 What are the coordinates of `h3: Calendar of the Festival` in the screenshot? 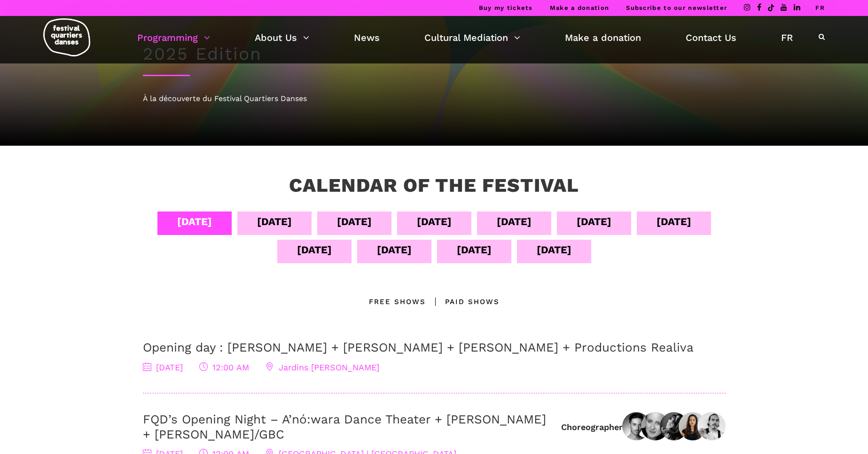 It's located at (434, 186).